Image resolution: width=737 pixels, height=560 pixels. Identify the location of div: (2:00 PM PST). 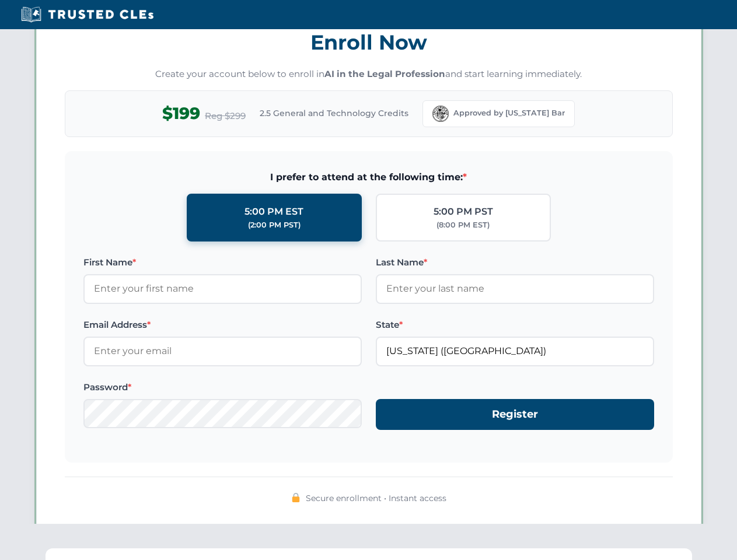
(274, 225).